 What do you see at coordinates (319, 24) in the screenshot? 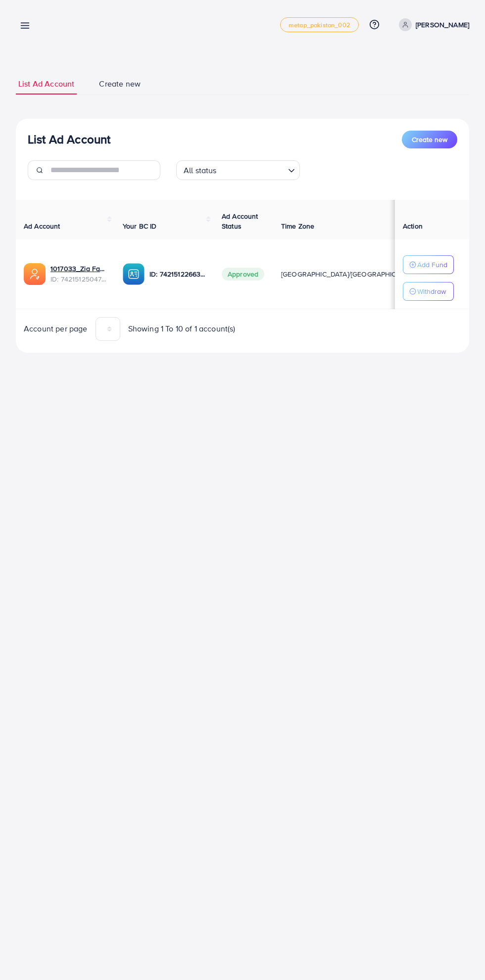
I see `a: metap_pakistan_002` at bounding box center [319, 24].